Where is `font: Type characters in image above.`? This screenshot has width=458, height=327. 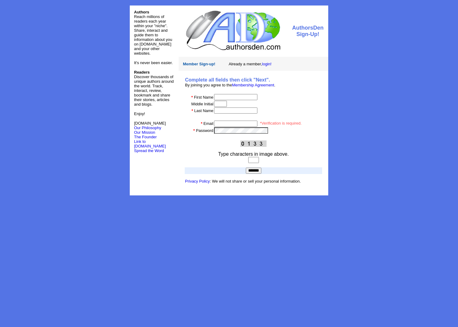
font: Type characters in image above. is located at coordinates (253, 154).